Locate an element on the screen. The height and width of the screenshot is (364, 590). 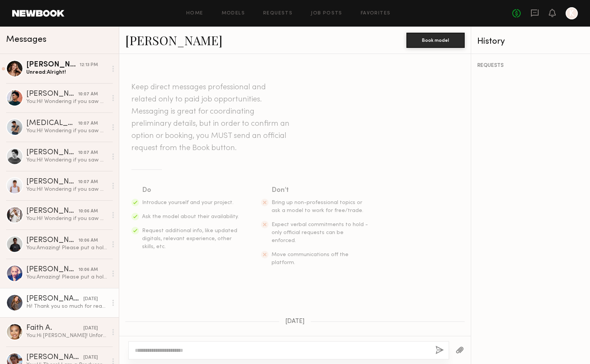
div: Do is located at coordinates (191, 190).